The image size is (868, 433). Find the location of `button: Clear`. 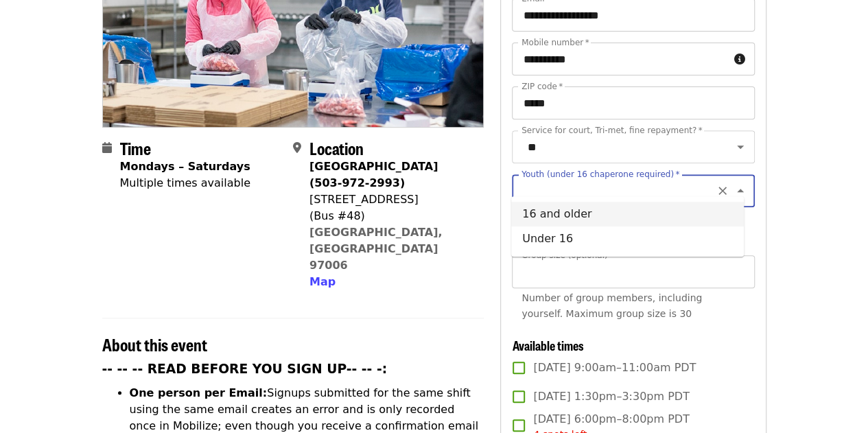

button: Clear is located at coordinates (722, 190).